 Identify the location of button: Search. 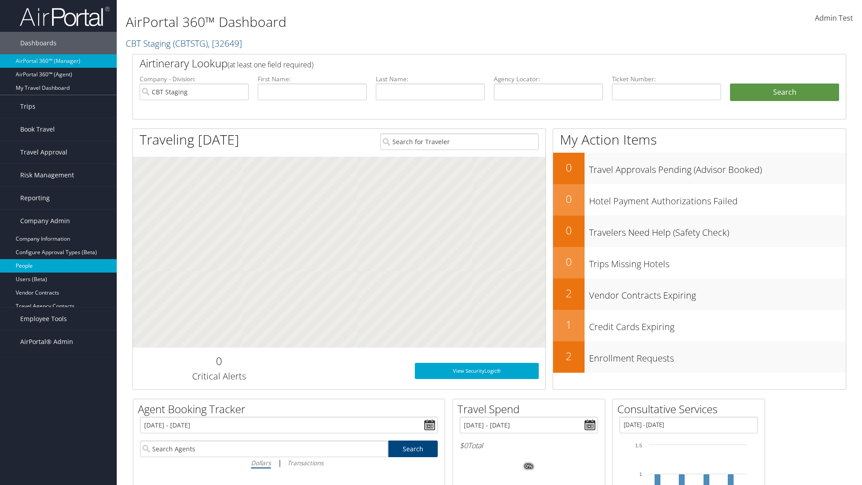
(784, 92).